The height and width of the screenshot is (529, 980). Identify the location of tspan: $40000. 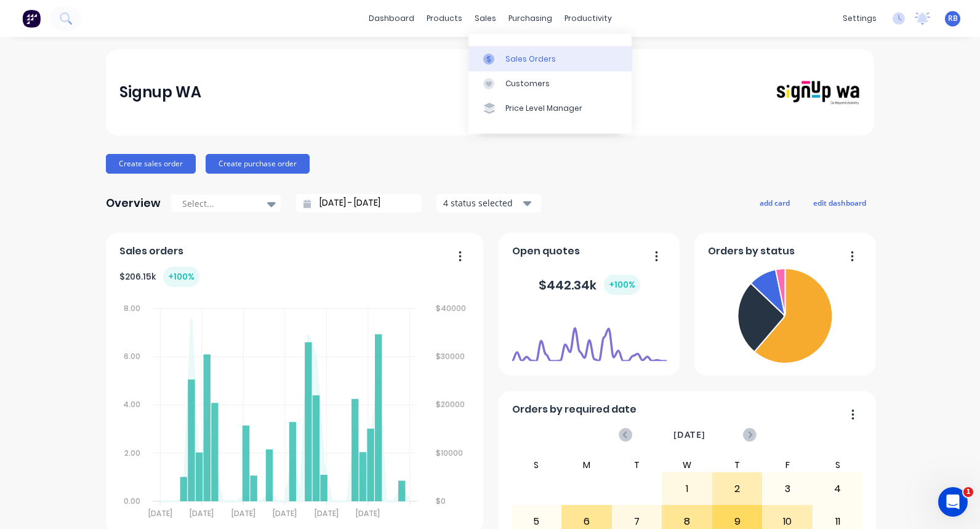
(451, 308).